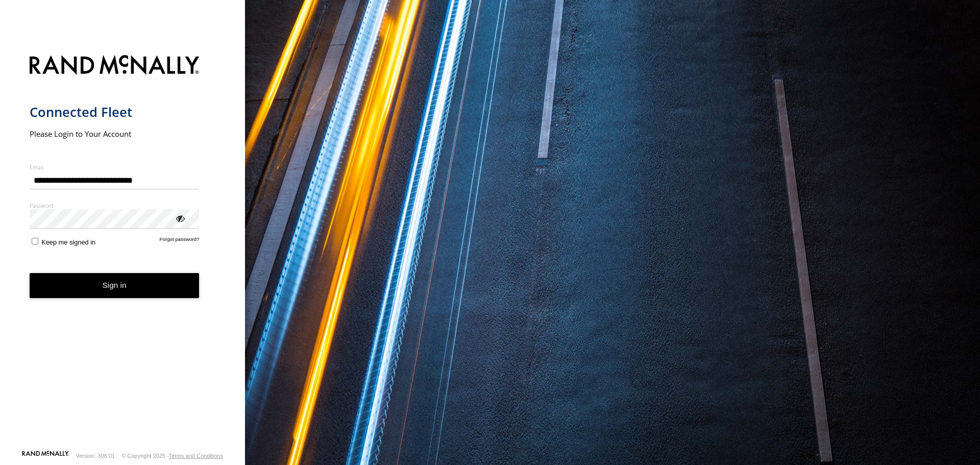 The image size is (980, 465). Describe the element at coordinates (45, 456) in the screenshot. I see `a: Visit our Website` at that location.